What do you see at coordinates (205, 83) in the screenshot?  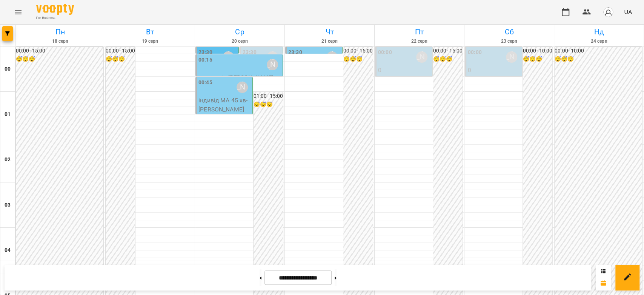 I see `label: 00:45` at bounding box center [205, 83].